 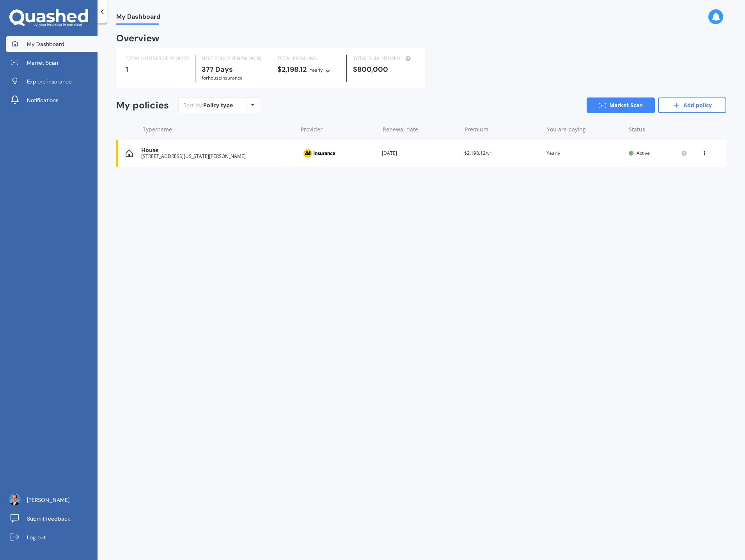 What do you see at coordinates (643, 152) in the screenshot?
I see `span: Active` at bounding box center [643, 152].